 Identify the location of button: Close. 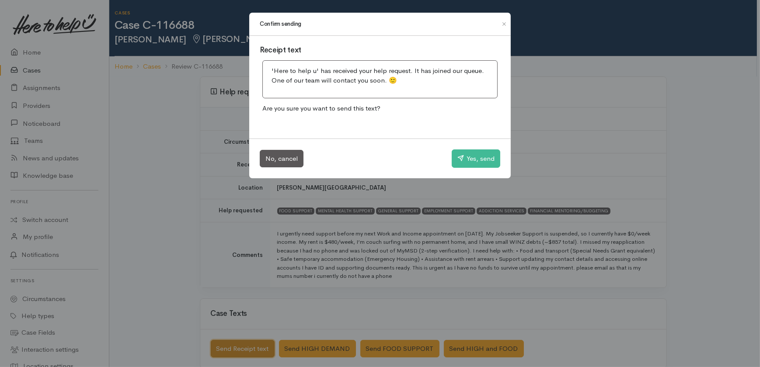
(504, 24).